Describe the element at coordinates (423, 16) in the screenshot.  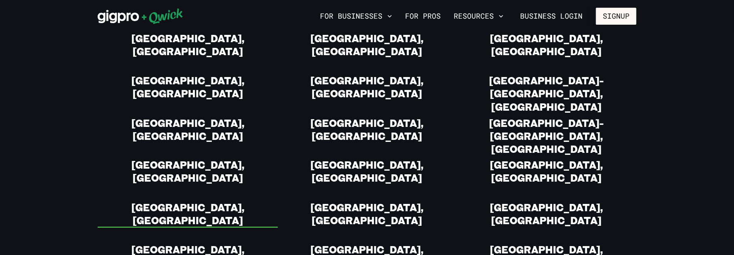
I see `a: For Pros` at that location.